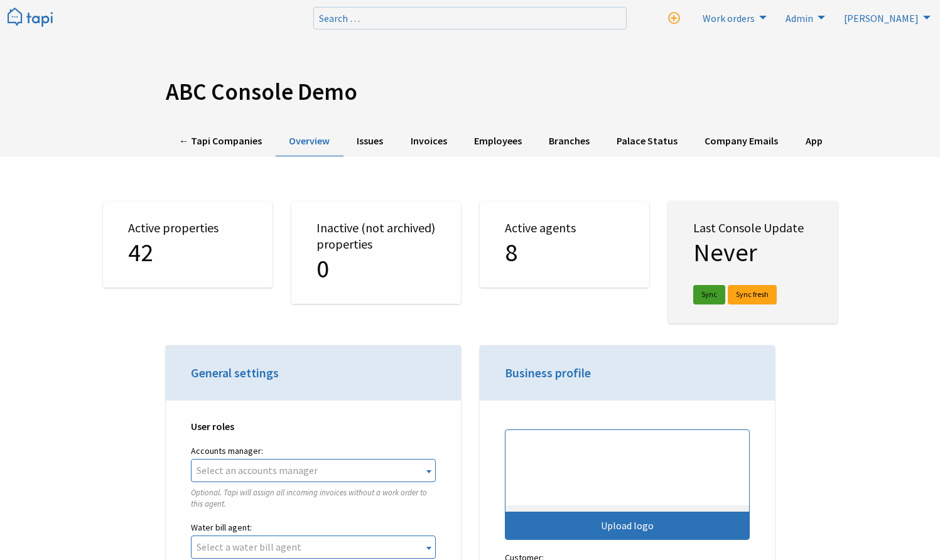 The height and width of the screenshot is (560, 940). Describe the element at coordinates (800, 18) in the screenshot. I see `span: Admin` at that location.